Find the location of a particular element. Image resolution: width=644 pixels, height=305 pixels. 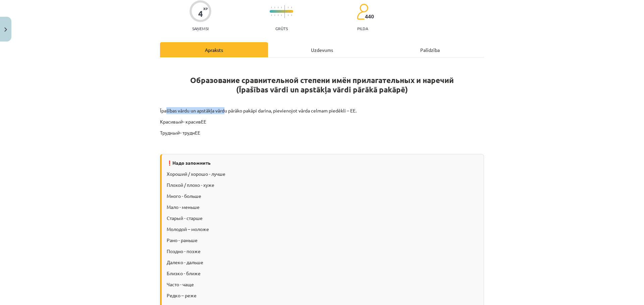

p: Близко - ближе is located at coordinates (322, 273).